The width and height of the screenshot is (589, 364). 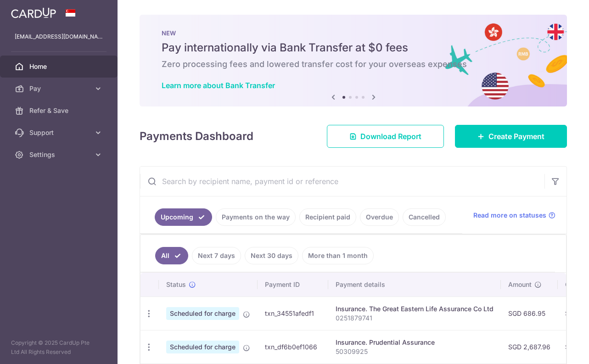 What do you see at coordinates (293, 285) in the screenshot?
I see `th: Payment ID` at bounding box center [293, 285].